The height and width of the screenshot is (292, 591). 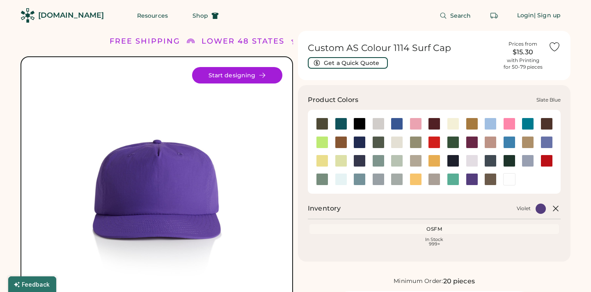 What do you see at coordinates (523, 44) in the screenshot?
I see `div: Prices from` at bounding box center [523, 44].